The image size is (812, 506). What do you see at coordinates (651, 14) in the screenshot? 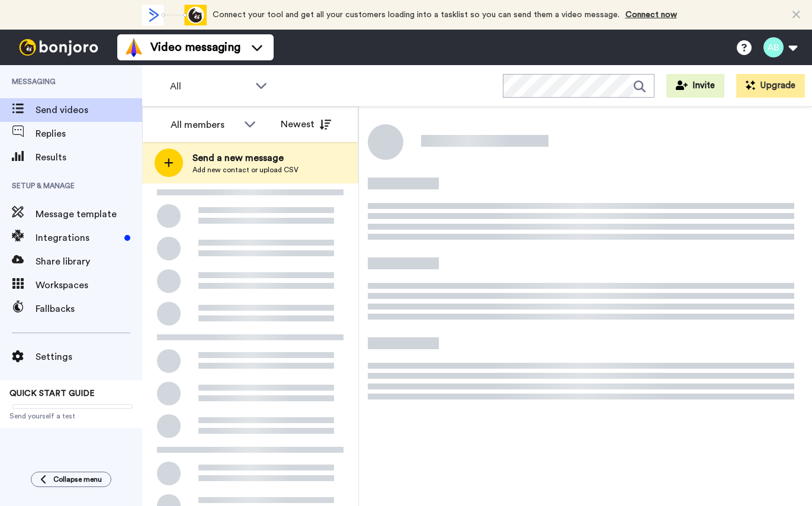
I see `a: Connect now` at bounding box center [651, 14].